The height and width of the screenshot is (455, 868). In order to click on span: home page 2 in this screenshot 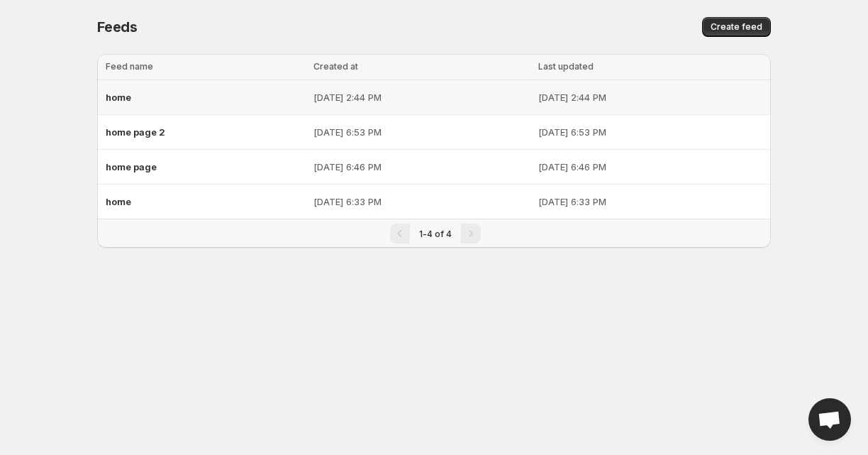, I will do `click(135, 132)`.